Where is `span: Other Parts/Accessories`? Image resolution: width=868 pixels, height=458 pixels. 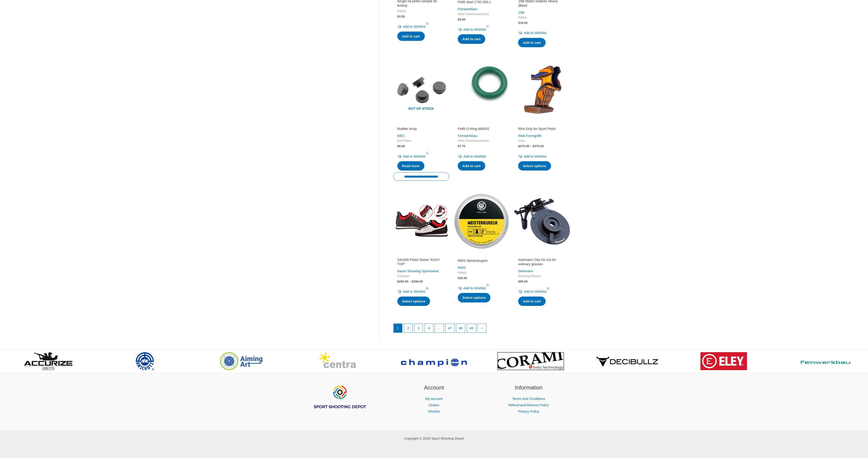
span: Other Parts/Accessories is located at coordinates (481, 141).